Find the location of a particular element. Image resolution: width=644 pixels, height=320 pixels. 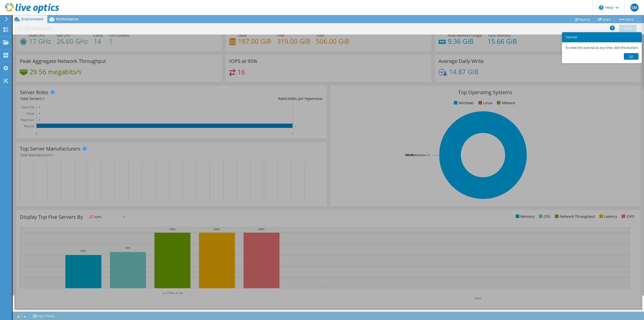

a: Ok is located at coordinates (631, 56).